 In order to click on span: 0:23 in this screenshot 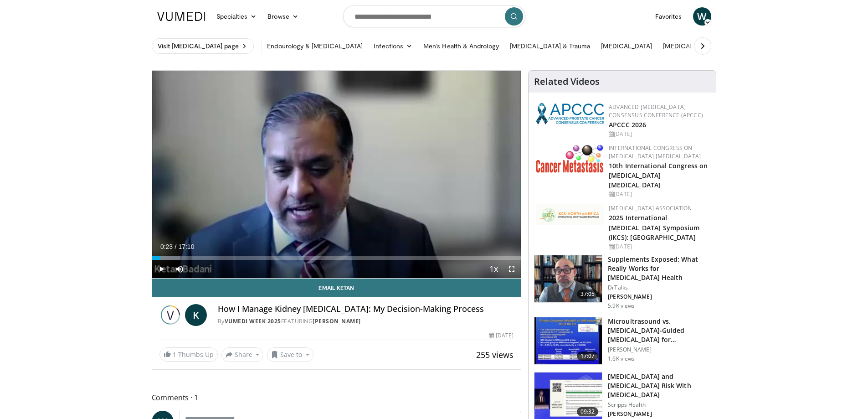, I will do `click(167, 247)`.